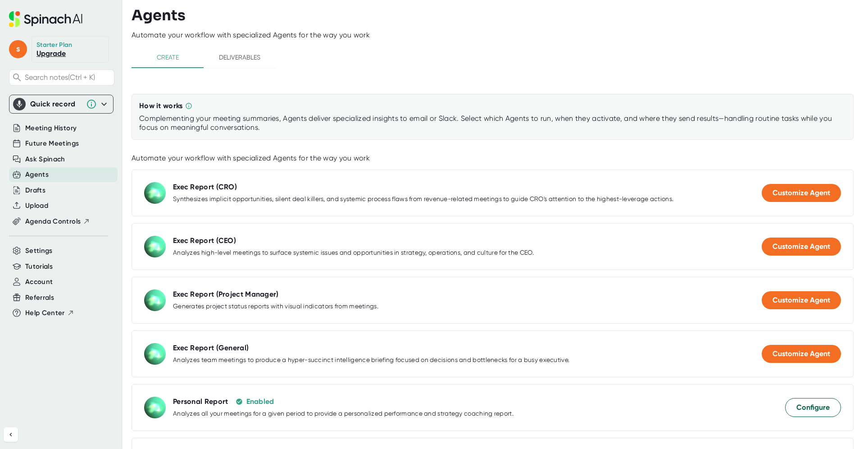 The height and width of the screenshot is (449, 868). What do you see at coordinates (10, 435) in the screenshot?
I see `button: Collapse sidebar` at bounding box center [10, 435].